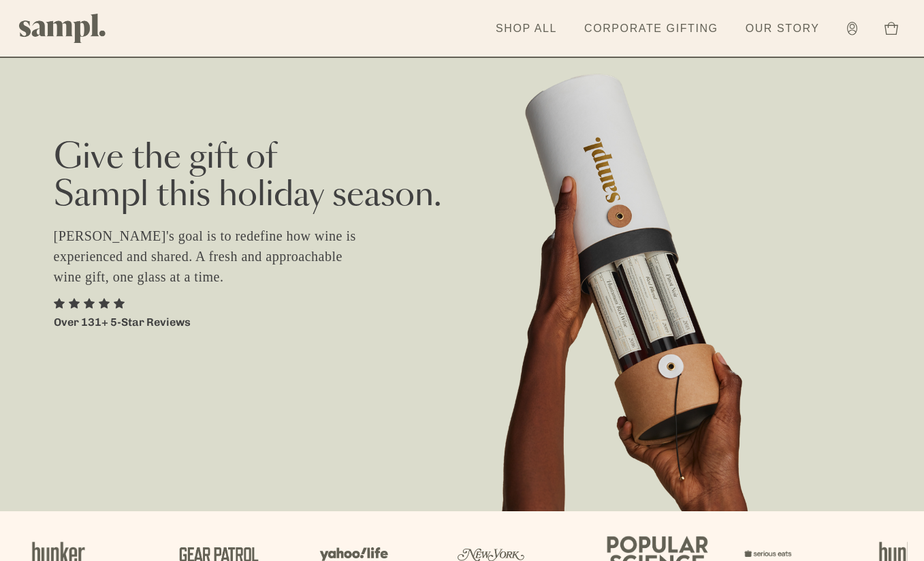 Image resolution: width=924 pixels, height=561 pixels. Describe the element at coordinates (526, 28) in the screenshot. I see `a: Shop All` at that location.